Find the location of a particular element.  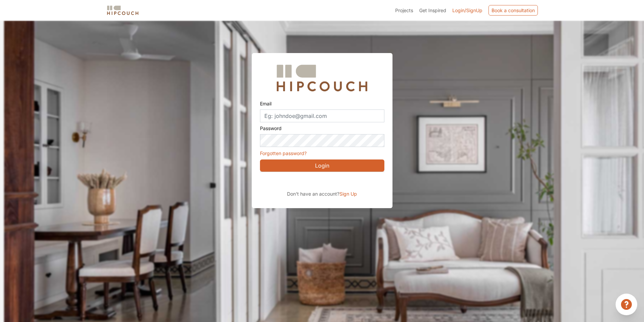

img: logo-horizontal.svg is located at coordinates (123, 10).